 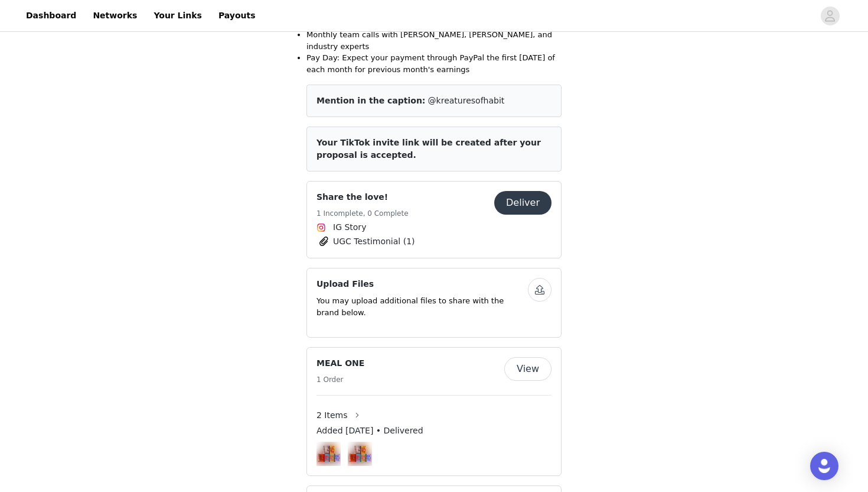 I want to click on h5: 1 Order, so click(x=340, y=379).